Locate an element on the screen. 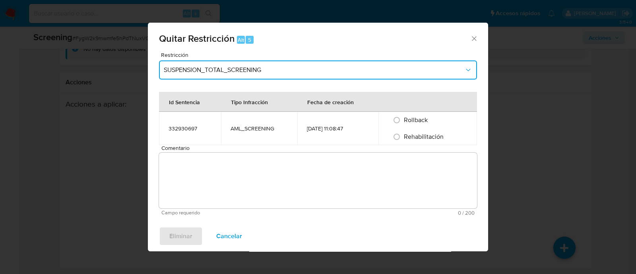  span: 5 is located at coordinates (250, 40).